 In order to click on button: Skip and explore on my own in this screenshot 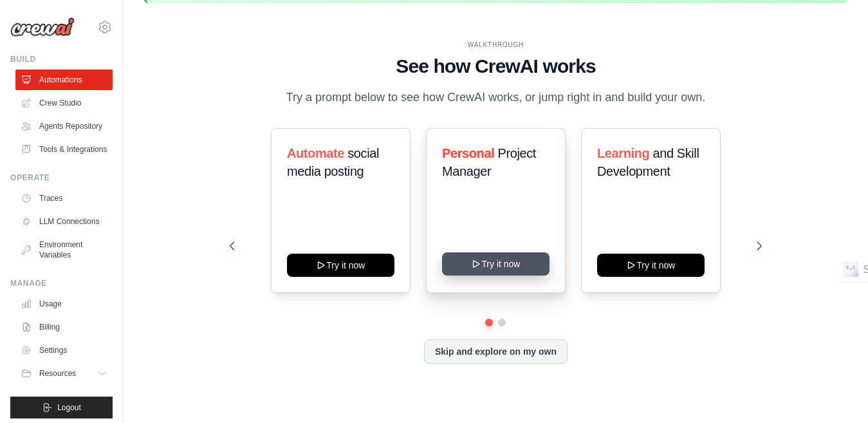, I will do `click(496, 352)`.